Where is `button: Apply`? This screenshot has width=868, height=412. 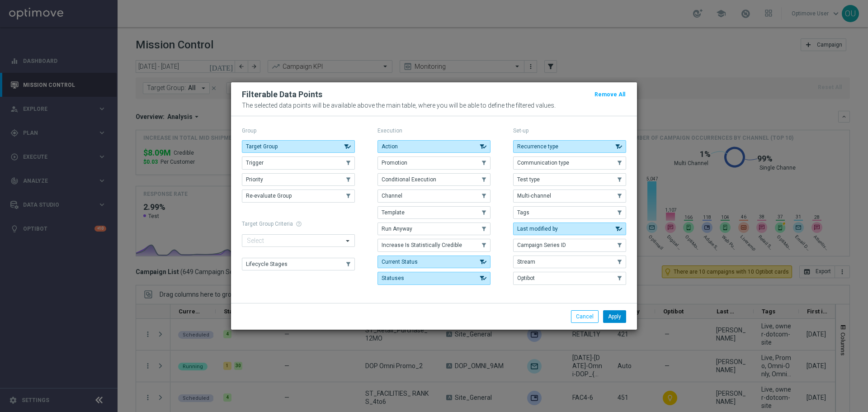 button: Apply is located at coordinates (614, 316).